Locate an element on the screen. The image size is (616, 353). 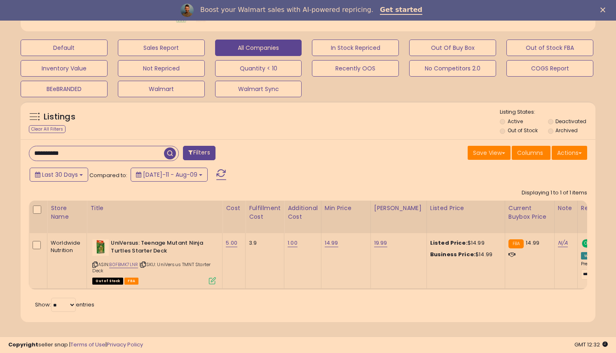
button: Recently OOS is located at coordinates (355, 68).